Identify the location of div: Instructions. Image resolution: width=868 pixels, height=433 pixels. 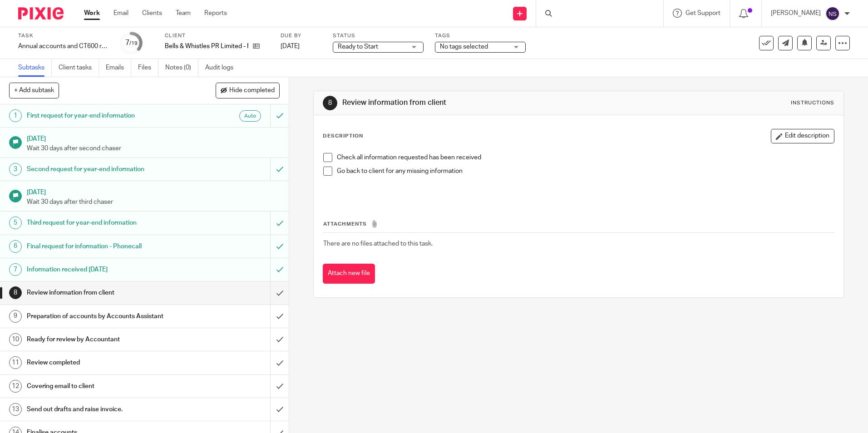
(813, 103).